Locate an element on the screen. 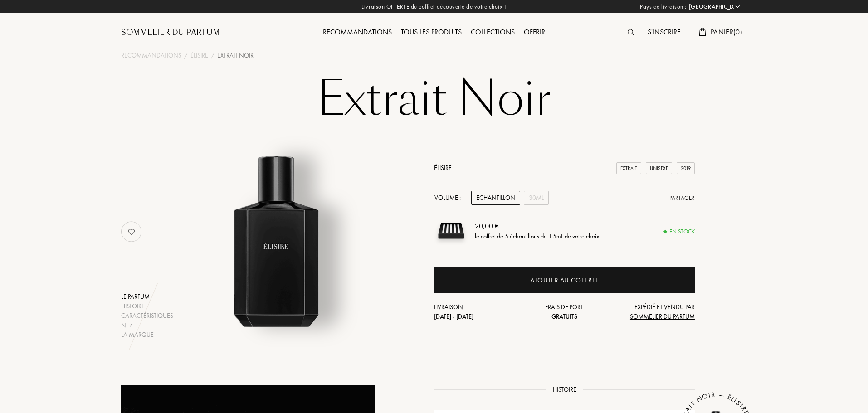 The height and width of the screenshot is (413, 868). h1: Extrait Noir is located at coordinates (434, 100).